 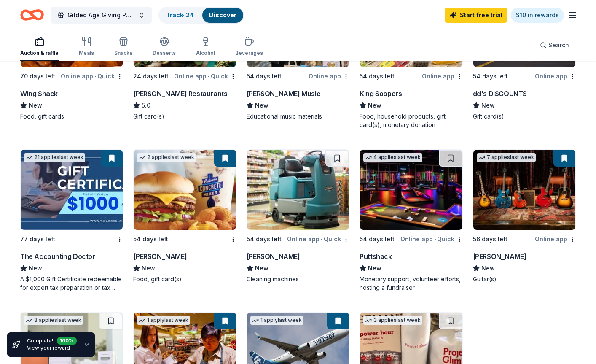 What do you see at coordinates (205, 53) in the screenshot?
I see `div: Alcohol` at bounding box center [205, 53].